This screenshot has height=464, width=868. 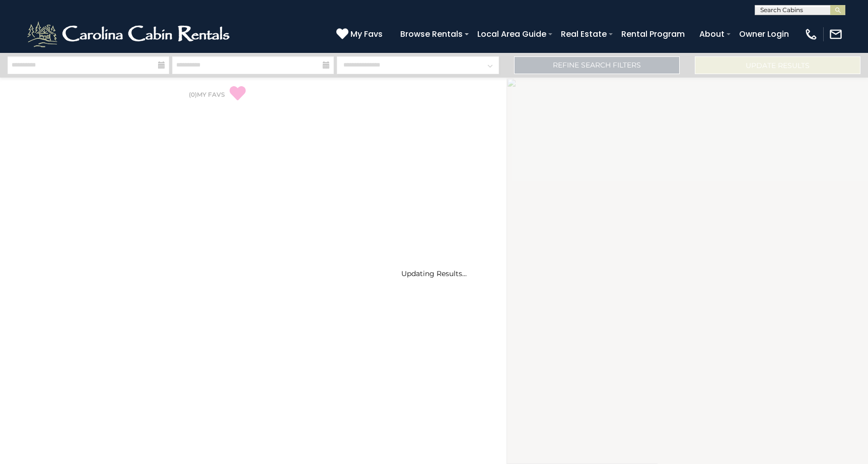 What do you see at coordinates (584, 34) in the screenshot?
I see `a: Real Estate` at bounding box center [584, 34].